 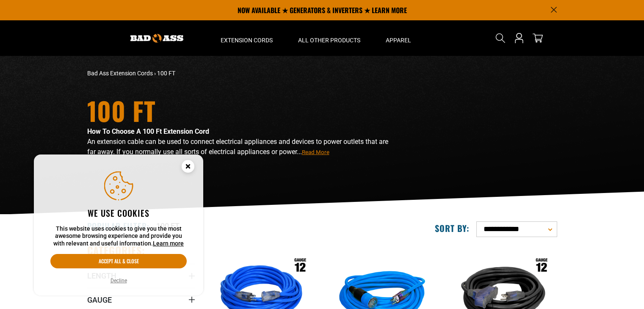 What do you see at coordinates (119, 281) in the screenshot?
I see `button: Decline` at bounding box center [119, 281].